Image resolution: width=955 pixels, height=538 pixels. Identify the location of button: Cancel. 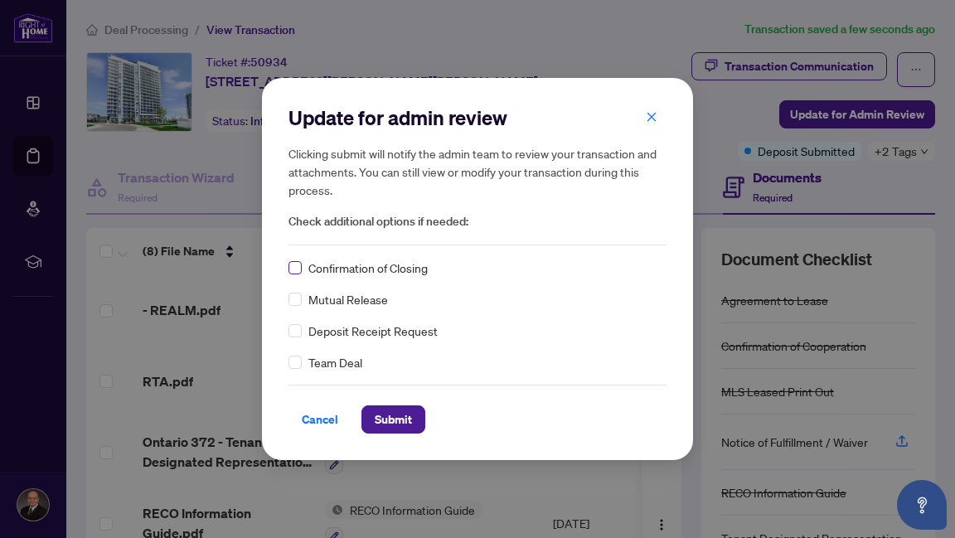
(320, 420).